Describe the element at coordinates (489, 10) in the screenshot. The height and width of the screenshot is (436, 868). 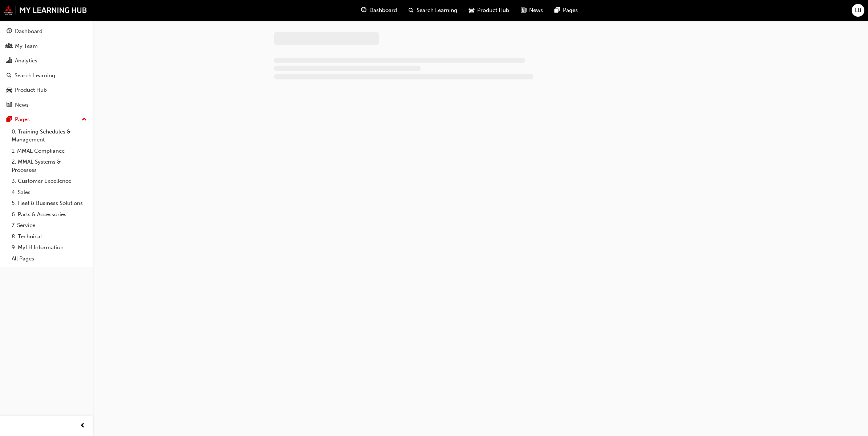
I see `a: car-iconProduct Hub` at that location.